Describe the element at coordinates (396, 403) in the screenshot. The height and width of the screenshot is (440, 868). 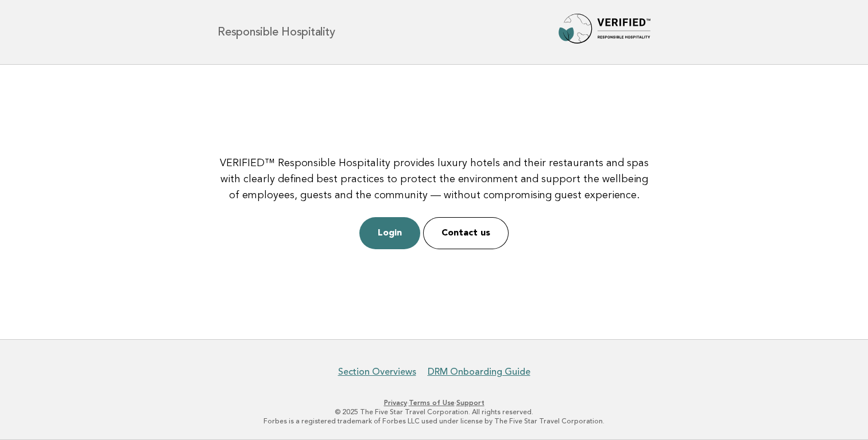
I see `a: Privacy` at that location.